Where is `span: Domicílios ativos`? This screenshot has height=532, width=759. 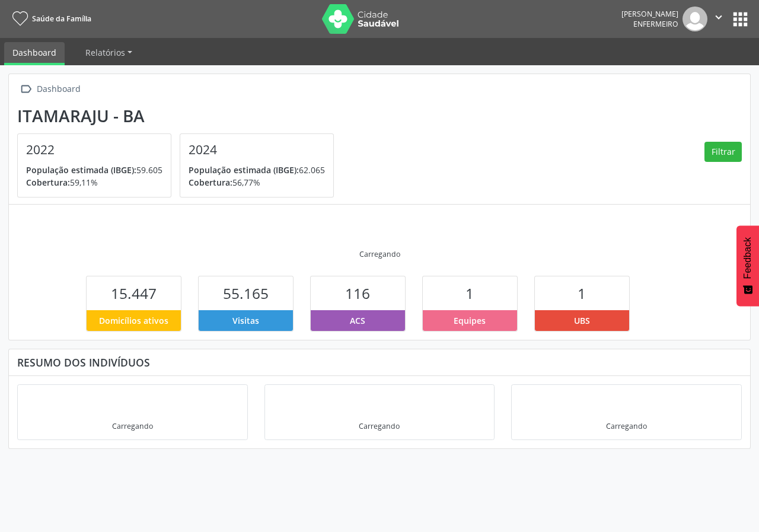
span: Domicílios ativos is located at coordinates (134, 321).